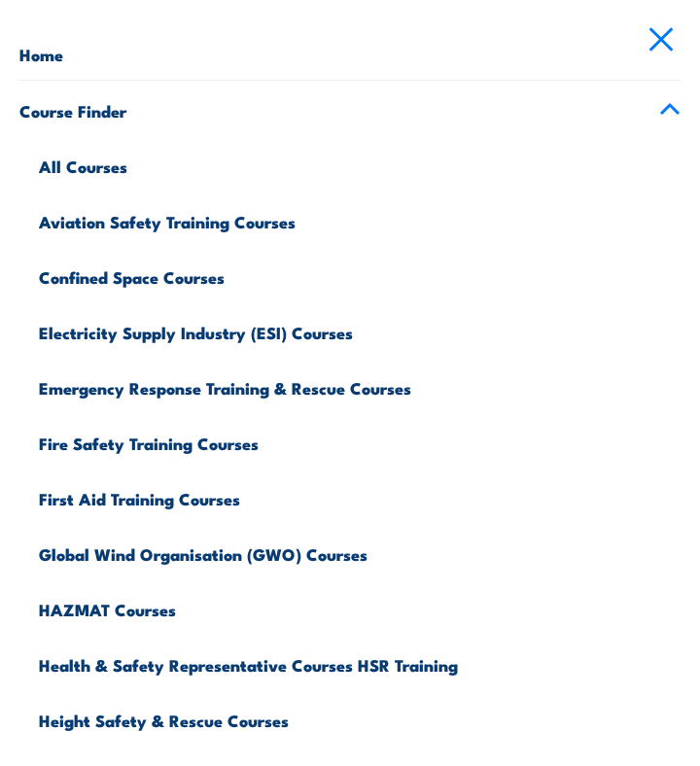 Image resolution: width=700 pixels, height=766 pixels. Describe the element at coordinates (359, 163) in the screenshot. I see `a: All Courses` at that location.